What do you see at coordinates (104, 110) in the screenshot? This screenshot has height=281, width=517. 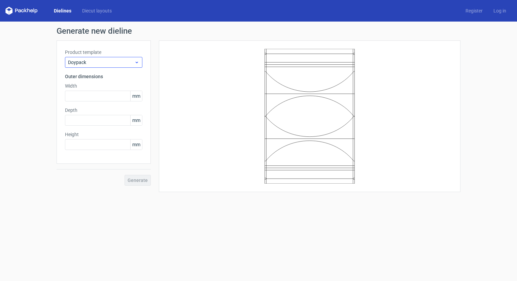 I see `label: Depth` at bounding box center [104, 110].